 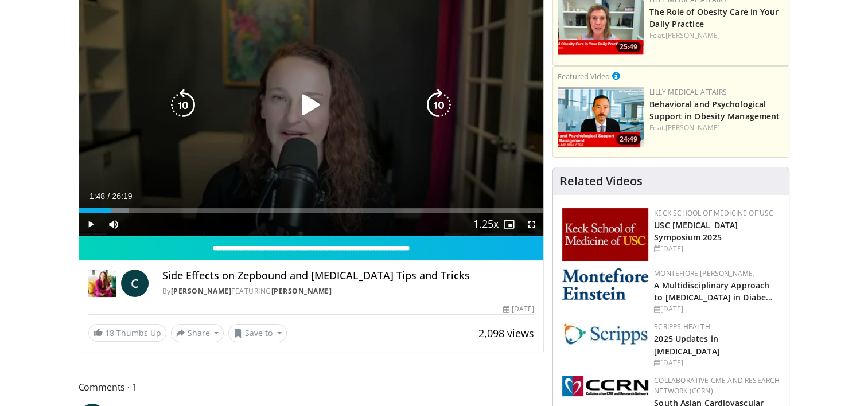 What do you see at coordinates (257, 333) in the screenshot?
I see `button: Save to` at bounding box center [257, 333].